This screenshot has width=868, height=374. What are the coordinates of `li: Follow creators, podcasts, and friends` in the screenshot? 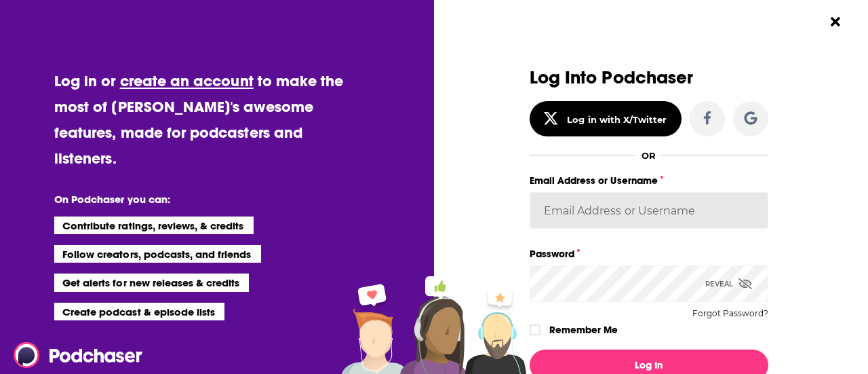 It's located at (157, 254).